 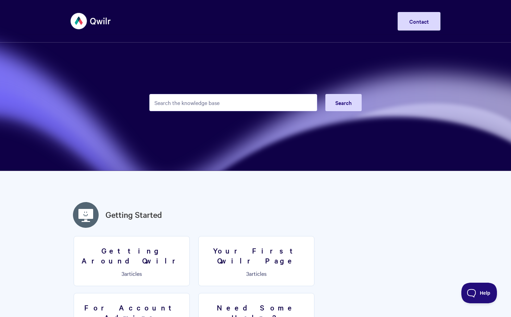 I want to click on h3: Your First Qwilr Page, so click(x=256, y=255).